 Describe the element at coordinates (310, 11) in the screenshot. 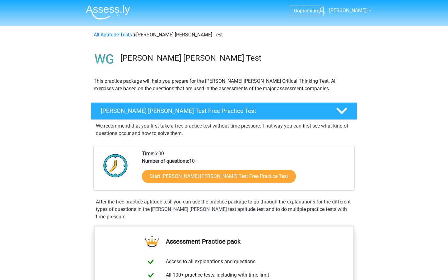

I see `span: premium` at that location.